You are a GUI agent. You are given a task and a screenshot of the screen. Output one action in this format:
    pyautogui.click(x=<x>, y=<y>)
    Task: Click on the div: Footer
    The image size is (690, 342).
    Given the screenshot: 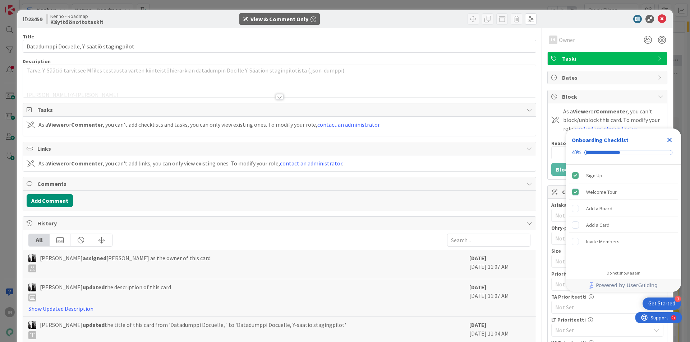 What is the action you would take?
    pyautogui.click(x=623, y=286)
    